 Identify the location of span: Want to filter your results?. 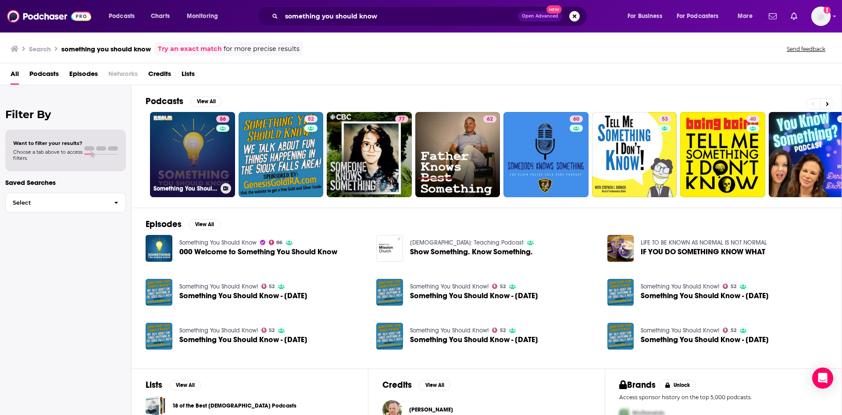
(48, 143).